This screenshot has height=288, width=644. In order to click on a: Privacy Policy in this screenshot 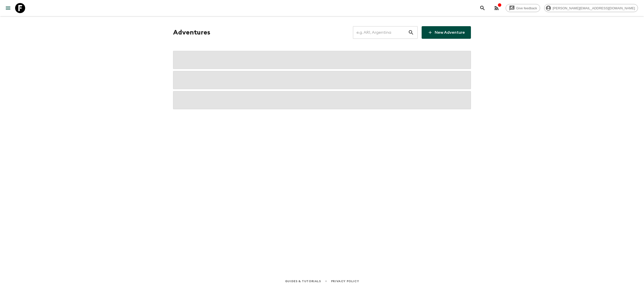, I will do `click(345, 281)`.